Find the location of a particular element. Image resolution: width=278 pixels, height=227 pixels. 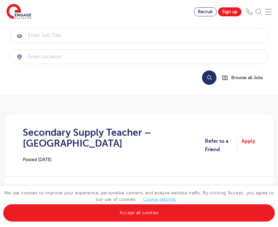

img: Phone is located at coordinates (249, 12).